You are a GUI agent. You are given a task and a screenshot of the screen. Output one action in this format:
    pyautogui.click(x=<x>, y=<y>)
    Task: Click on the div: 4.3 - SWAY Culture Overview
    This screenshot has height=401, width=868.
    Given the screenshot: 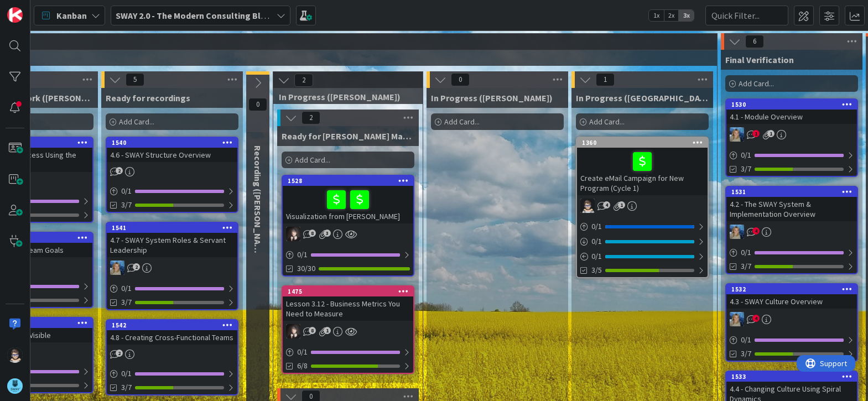 What is the action you would take?
    pyautogui.click(x=792, y=301)
    